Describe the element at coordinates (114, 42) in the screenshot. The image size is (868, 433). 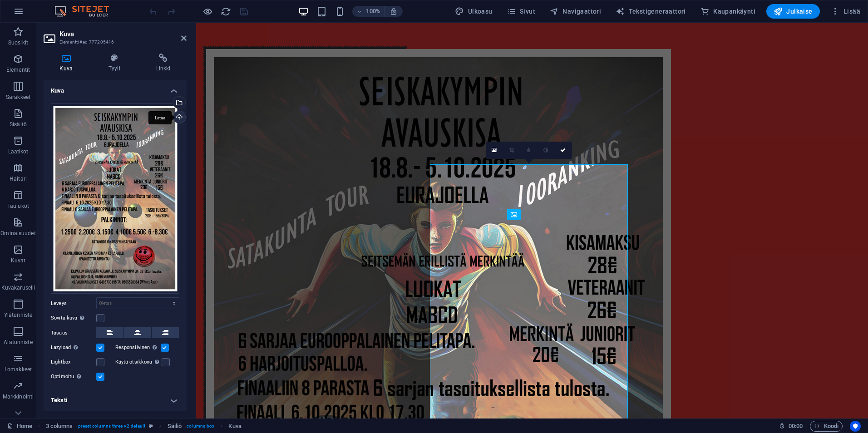
I see `h3: Elementti #ed-777205416` at that location.